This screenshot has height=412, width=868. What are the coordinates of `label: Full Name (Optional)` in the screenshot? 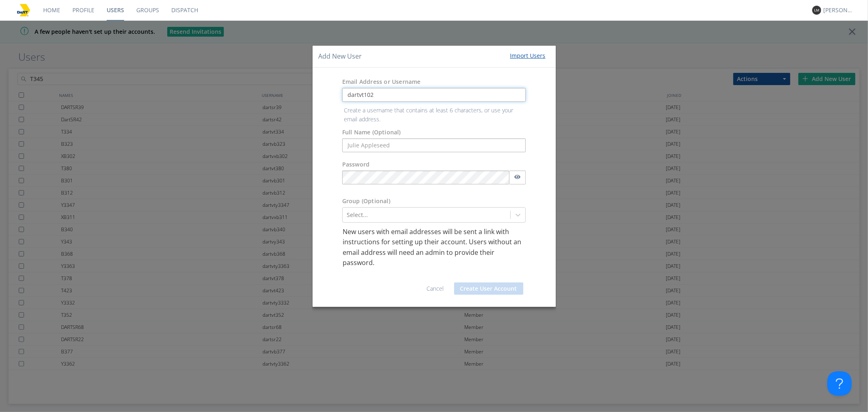 It's located at (372, 132).